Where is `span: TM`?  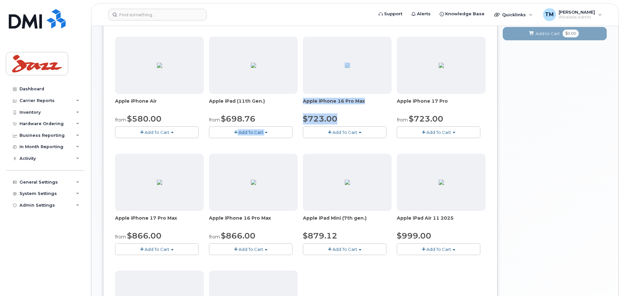
span: TM is located at coordinates (549, 15).